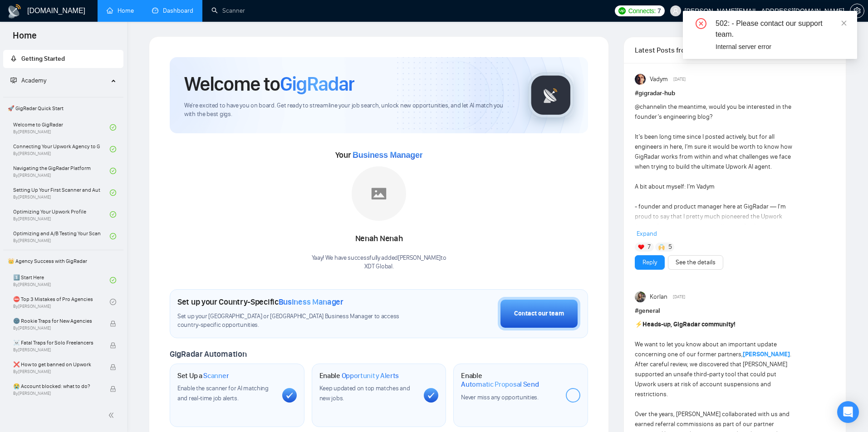 This screenshot has width=868, height=432. I want to click on img: Vadym, so click(640, 79).